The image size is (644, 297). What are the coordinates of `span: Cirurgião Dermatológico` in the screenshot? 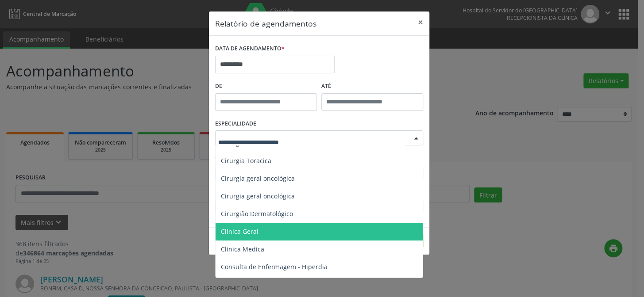 It's located at (257, 214).